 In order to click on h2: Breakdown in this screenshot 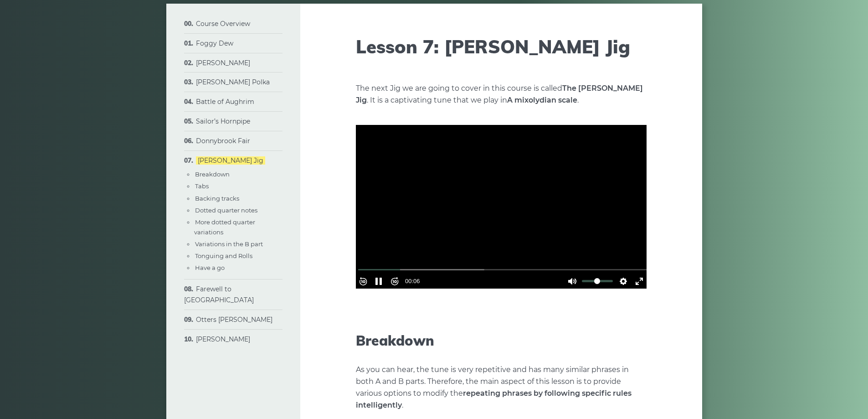, I will do `click(501, 340)`.